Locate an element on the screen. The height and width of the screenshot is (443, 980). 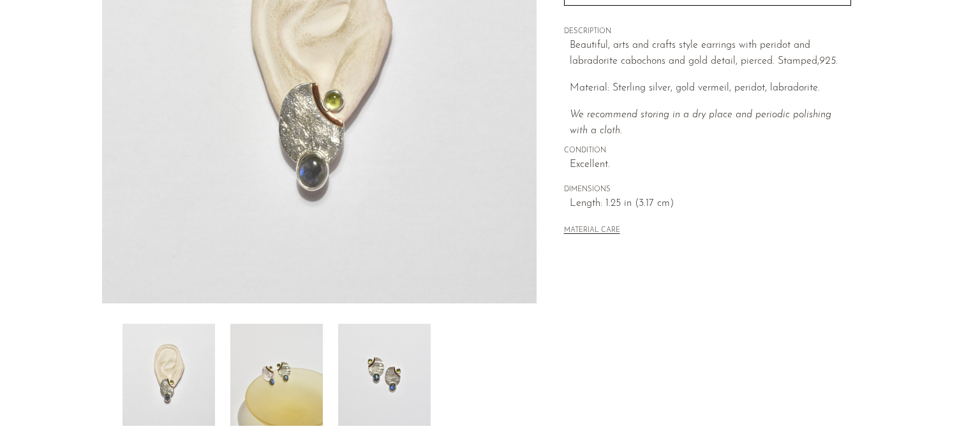
button: MATERIAL CARE is located at coordinates (592, 231).